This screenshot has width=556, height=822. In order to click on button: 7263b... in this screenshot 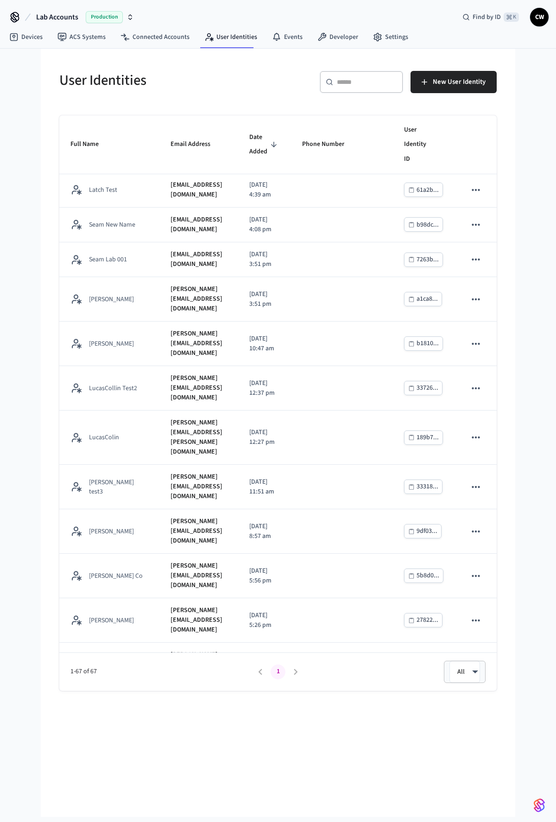, I will do `click(424, 260)`.